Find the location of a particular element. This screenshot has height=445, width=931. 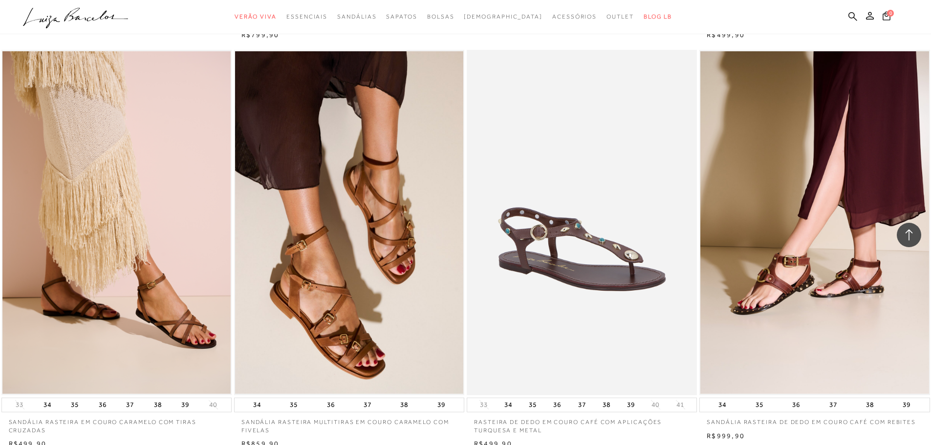

span: Outlet is located at coordinates (620, 17).